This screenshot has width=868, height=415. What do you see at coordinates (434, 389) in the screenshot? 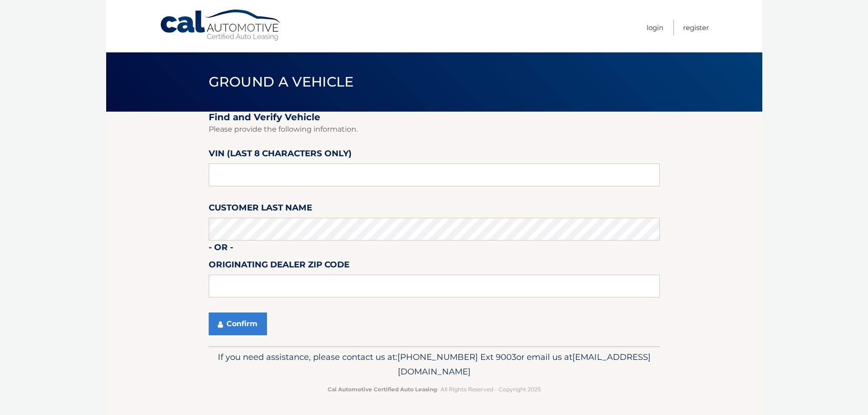
I see `p: - All Rights Reserved - Copyright 2025` at bounding box center [434, 389].